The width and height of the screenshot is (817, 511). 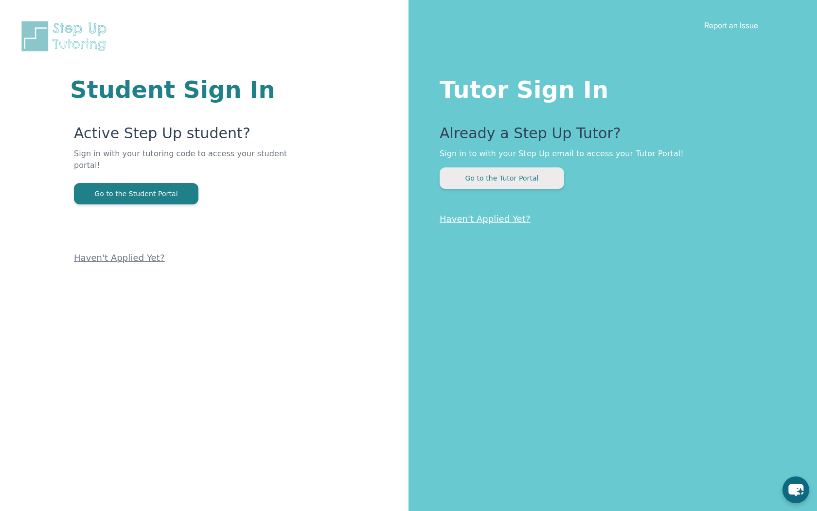 I want to click on h1: Student Sign In, so click(x=181, y=90).